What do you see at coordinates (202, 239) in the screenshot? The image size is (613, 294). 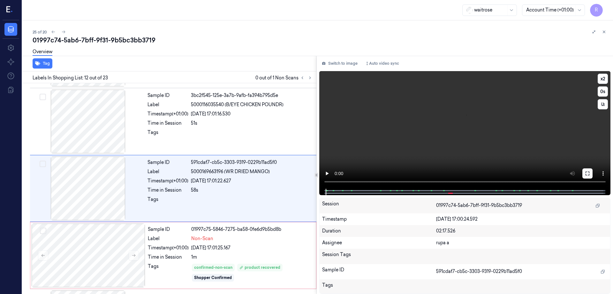 I see `span: Non-Scan` at bounding box center [202, 239].